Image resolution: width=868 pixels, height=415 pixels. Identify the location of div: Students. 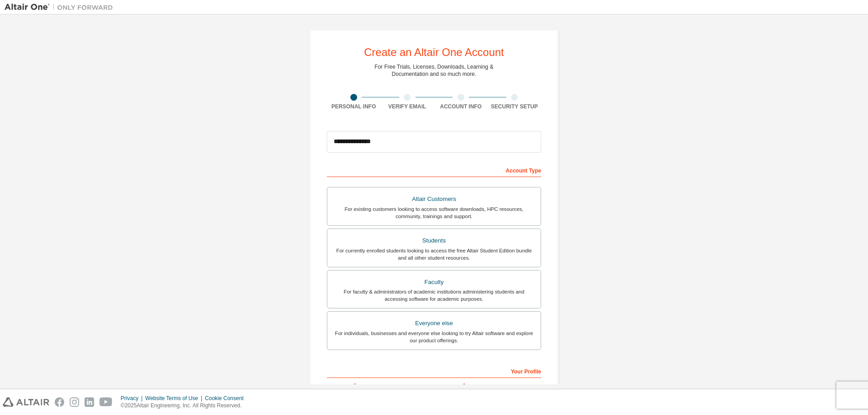
(434, 241).